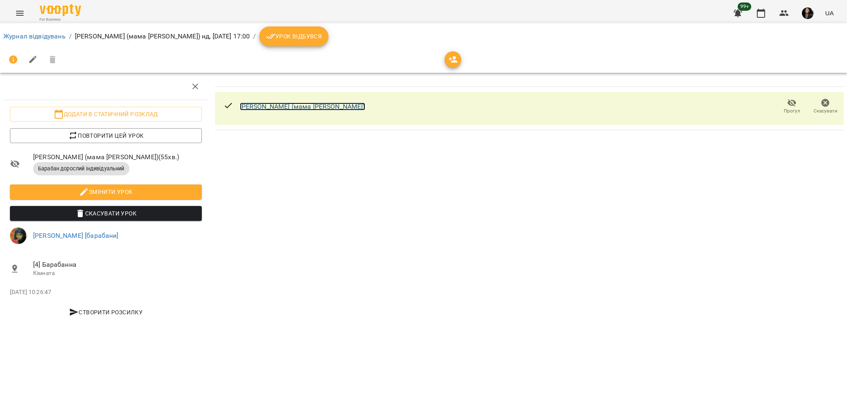  I want to click on button: Додати в статичний розклад, so click(106, 114).